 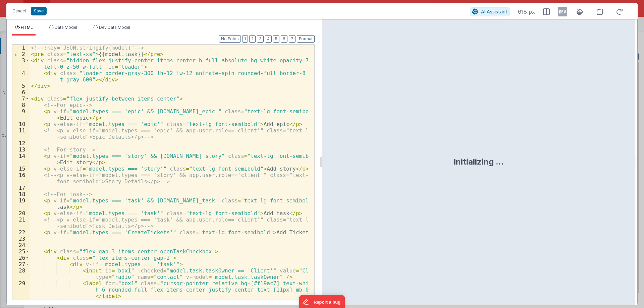 What do you see at coordinates (21, 204) in the screenshot?
I see `div: 19` at bounding box center [21, 204].